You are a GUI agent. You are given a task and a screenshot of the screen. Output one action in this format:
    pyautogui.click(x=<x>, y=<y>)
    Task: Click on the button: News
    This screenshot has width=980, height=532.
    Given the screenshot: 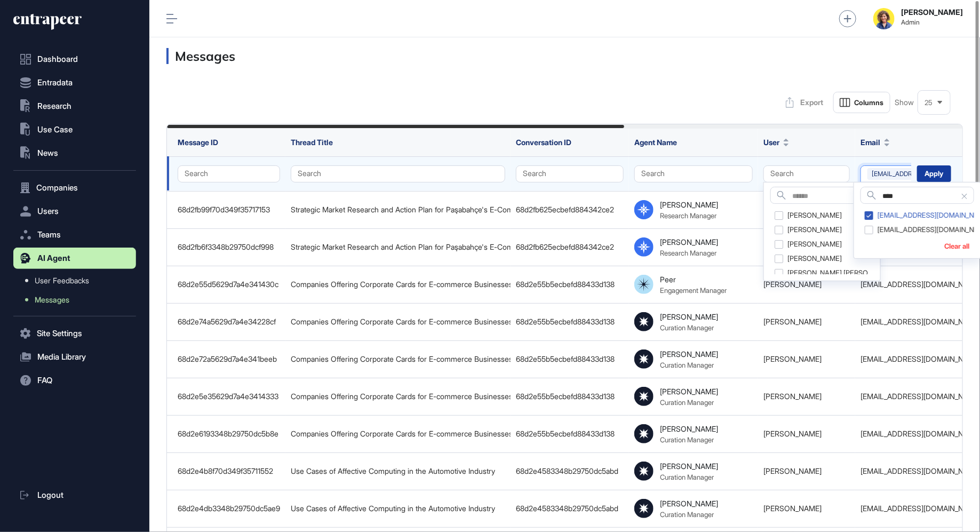 What is the action you would take?
    pyautogui.click(x=75, y=153)
    